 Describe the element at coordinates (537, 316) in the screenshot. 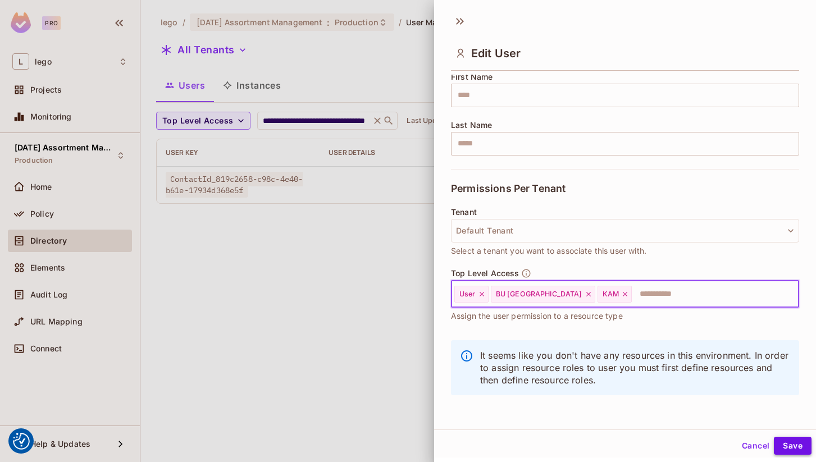

I see `span: Assign the user permission to a resource type` at that location.